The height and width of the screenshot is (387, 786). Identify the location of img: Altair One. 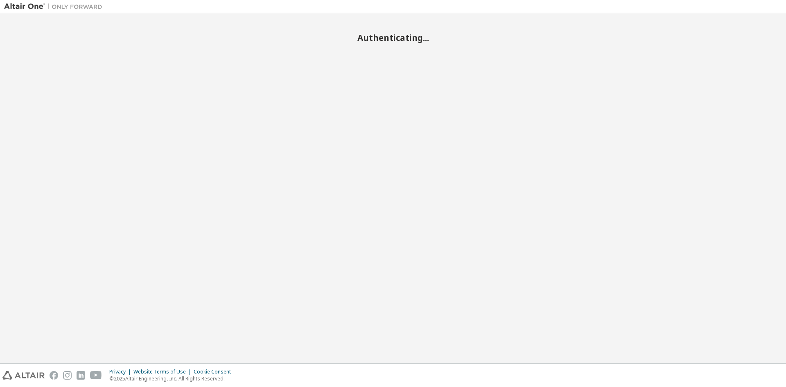
(55, 7).